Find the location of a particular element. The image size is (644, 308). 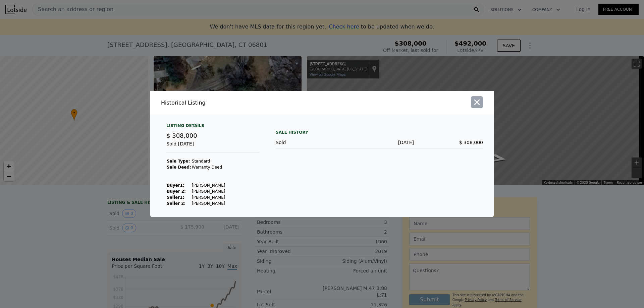

strong: Buyer 2: is located at coordinates (176, 192).